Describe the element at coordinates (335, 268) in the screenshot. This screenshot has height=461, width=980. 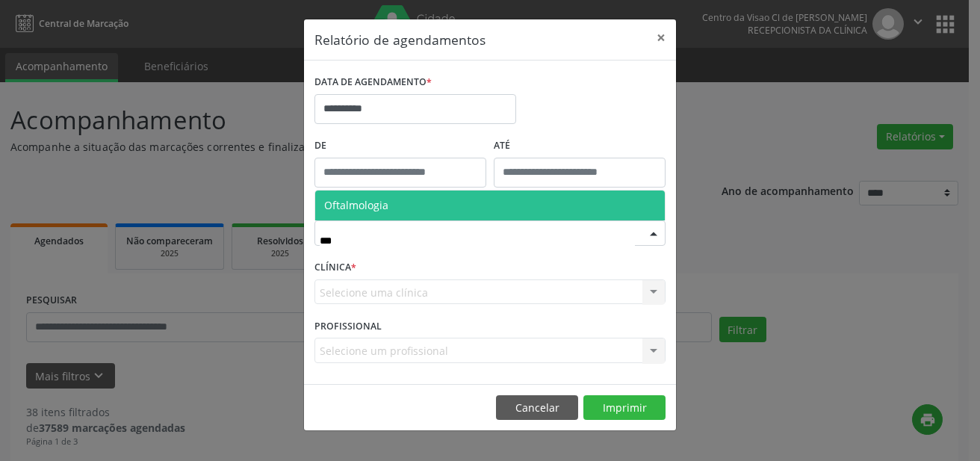
I see `label: CLÍNICA` at that location.